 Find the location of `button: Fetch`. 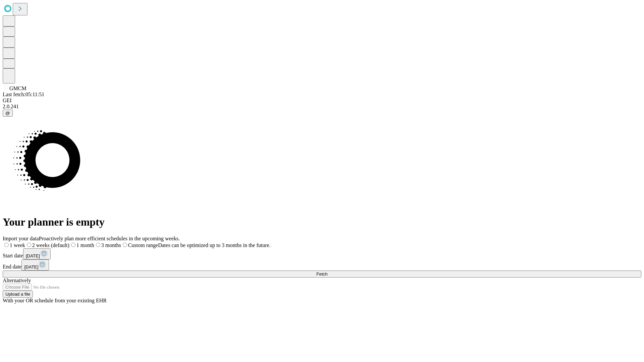

button: Fetch is located at coordinates (322, 274).